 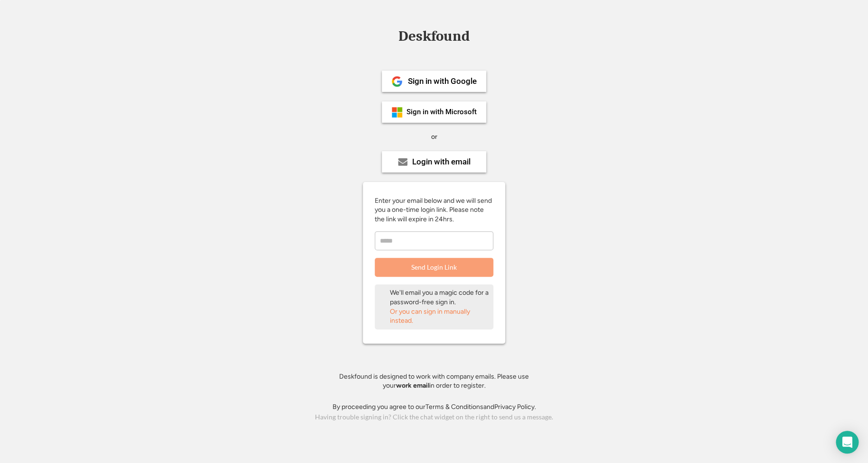 What do you see at coordinates (434, 210) in the screenshot?
I see `div: Enter your email below and we will send you a one-time login link. Please note the link will expi...` at bounding box center [434, 210].